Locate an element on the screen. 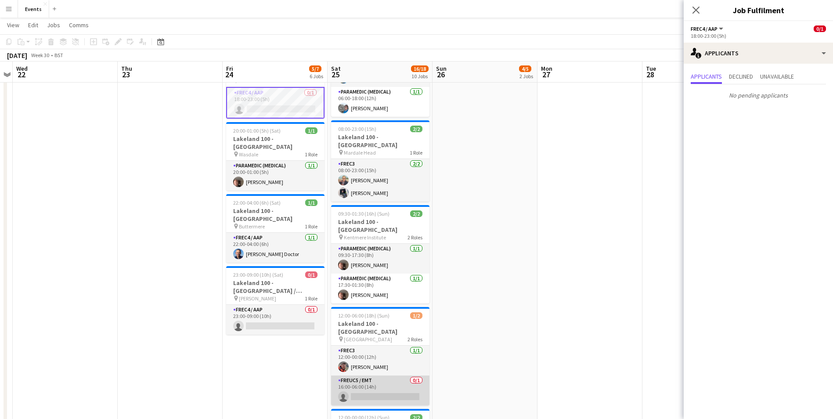 Image resolution: width=833 pixels, height=419 pixels. app-job-card: 18:00-23:00 (5h)0/1Lakeland 100 - Seathwaite / Boot Seathwaite1 RoleFREC4 / AAP0/118:00-23:00 (5h) is located at coordinates (275, 83).